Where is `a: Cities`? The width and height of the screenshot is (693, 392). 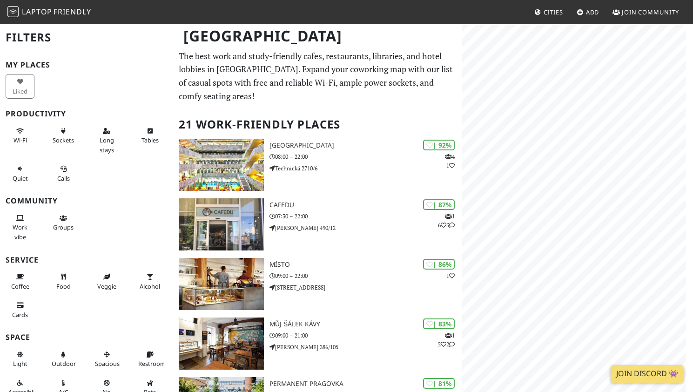
a: Cities is located at coordinates (549, 12).